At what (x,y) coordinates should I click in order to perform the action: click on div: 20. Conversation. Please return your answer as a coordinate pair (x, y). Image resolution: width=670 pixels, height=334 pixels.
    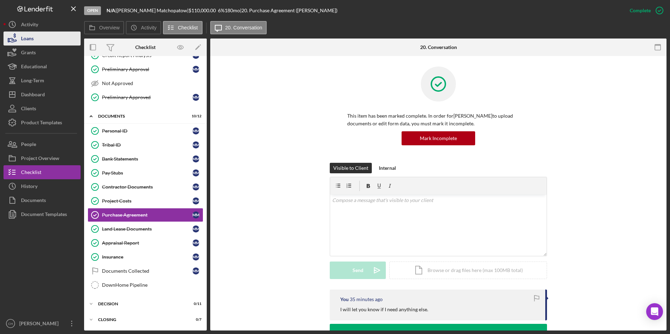
    Looking at the image, I should click on (439, 47).